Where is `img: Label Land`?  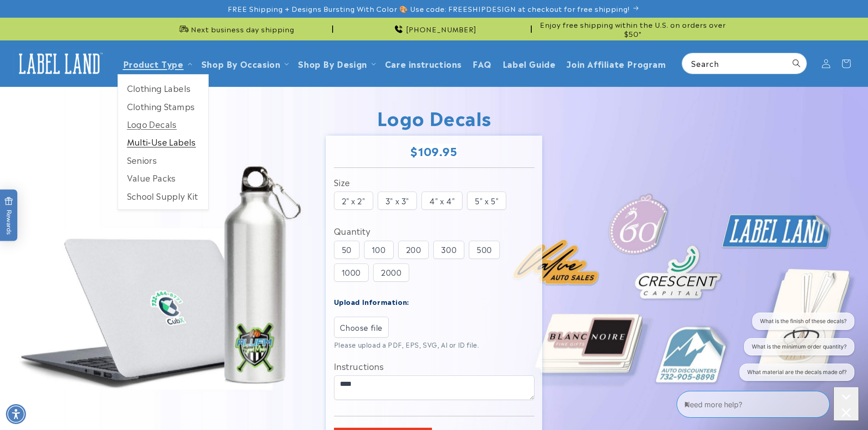
img: Label Land is located at coordinates (59, 64).